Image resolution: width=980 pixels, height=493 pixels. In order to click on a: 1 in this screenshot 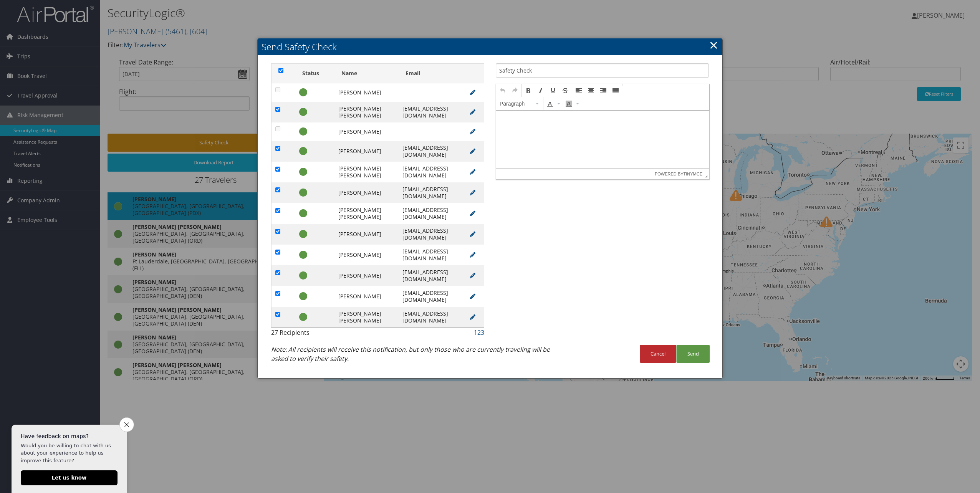, I will do `click(476, 332)`.